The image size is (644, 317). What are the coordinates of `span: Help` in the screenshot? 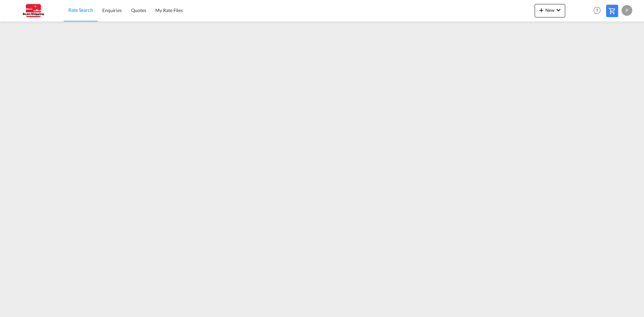 It's located at (597, 10).